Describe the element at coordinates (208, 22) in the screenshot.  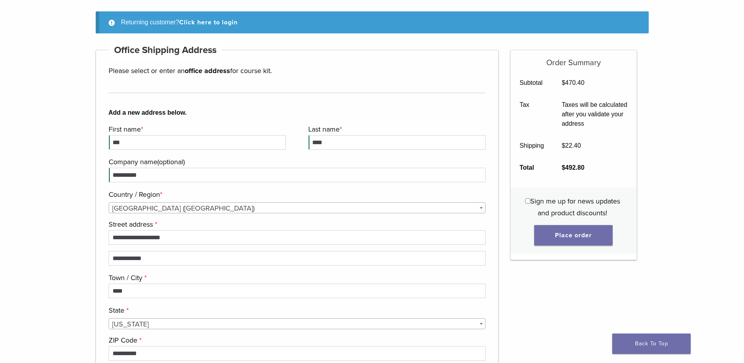
I see `a: Click here to login` at that location.